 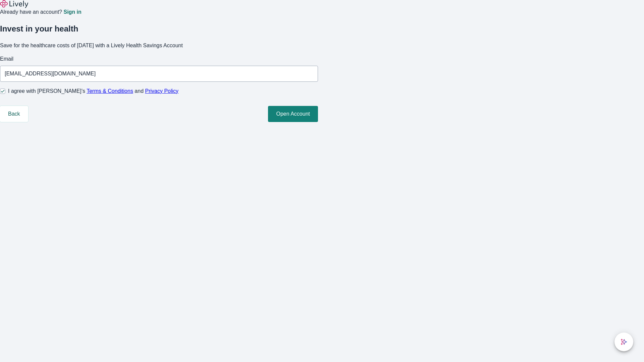 What do you see at coordinates (624, 342) in the screenshot?
I see `svg: Lively AI Assistant` at bounding box center [624, 342].